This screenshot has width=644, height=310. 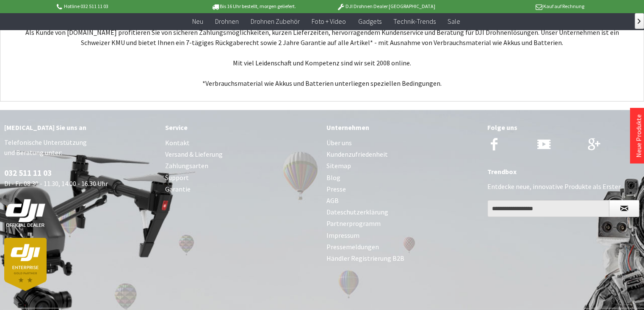 I want to click on img: white-dji-schweiz-logo-official_140x140.png, so click(x=26, y=213).